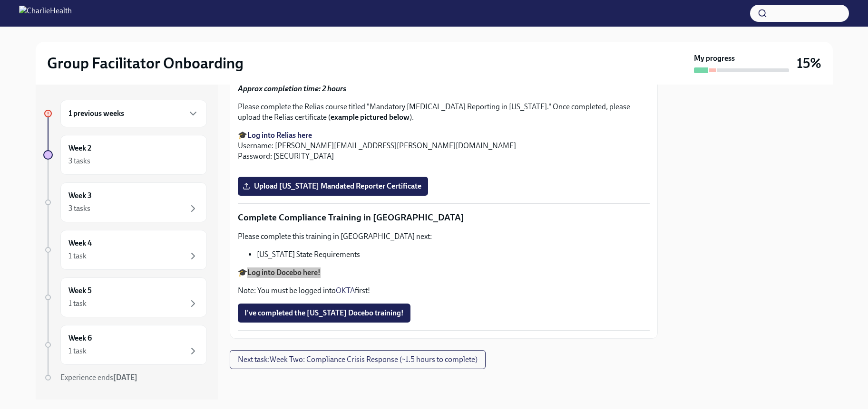 The height and width of the screenshot is (409, 868). What do you see at coordinates (357, 359) in the screenshot?
I see `button: Next task:Week Two: Compliance Crisis Response (~1.5 hours to complete)` at bounding box center [357, 359].